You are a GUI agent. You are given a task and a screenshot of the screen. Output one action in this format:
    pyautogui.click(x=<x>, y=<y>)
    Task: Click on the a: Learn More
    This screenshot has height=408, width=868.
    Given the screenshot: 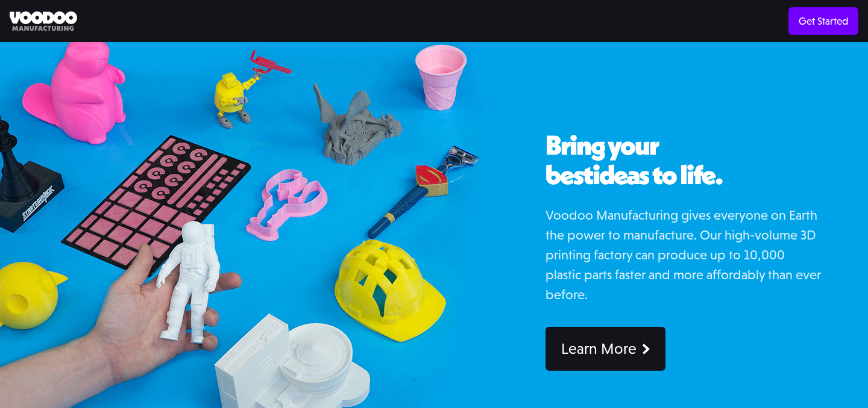 What is the action you would take?
    pyautogui.click(x=605, y=349)
    